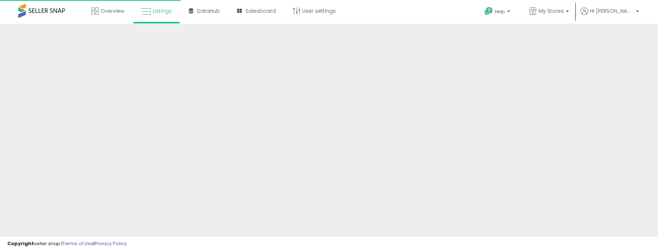 The width and height of the screenshot is (658, 251). Describe the element at coordinates (260, 11) in the screenshot. I see `span: Salesboard` at that location.